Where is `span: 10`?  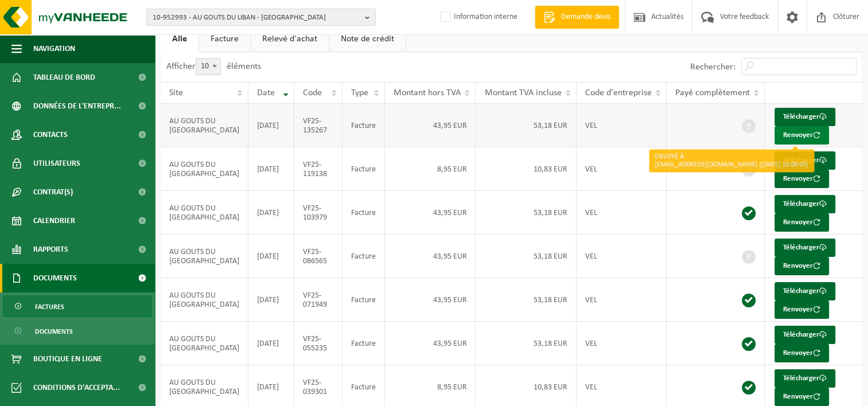 span: 10 is located at coordinates (208, 66).